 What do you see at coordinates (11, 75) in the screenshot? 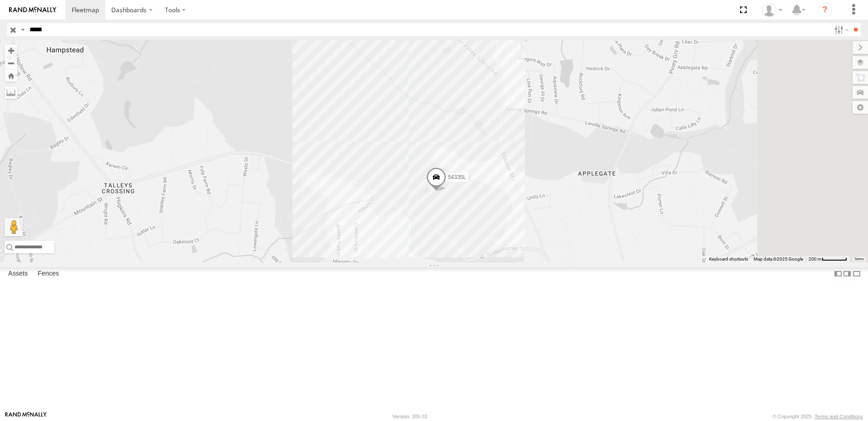
I see `button: Zoom Home` at bounding box center [11, 75].